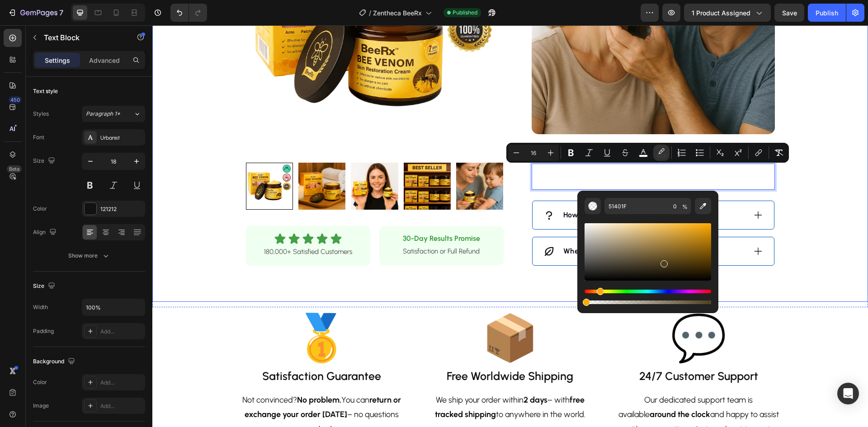  I want to click on p: Text Block, so click(82, 37).